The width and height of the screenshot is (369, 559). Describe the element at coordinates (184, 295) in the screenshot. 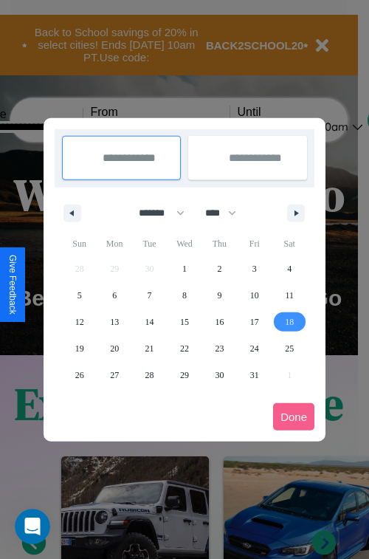

I see `span: 8` at that location.